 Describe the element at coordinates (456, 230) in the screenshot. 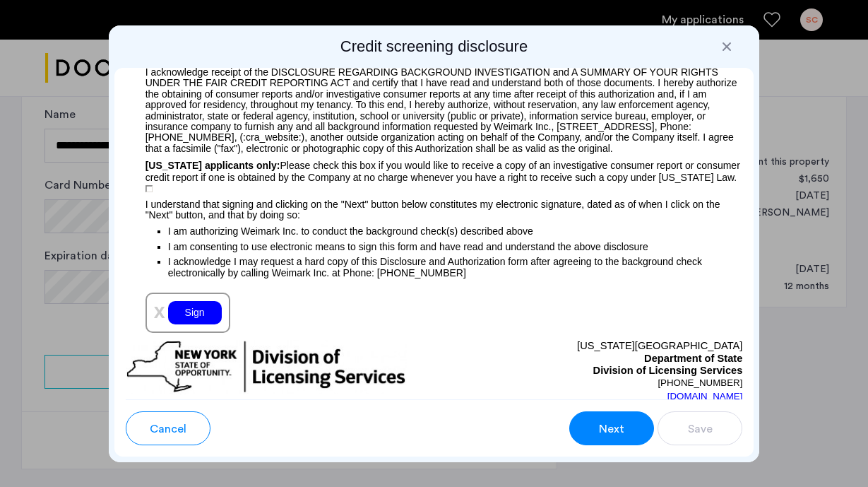

I see `p: I am authorizing Weimark Inc. to conduct the background check(s) described above` at that location.